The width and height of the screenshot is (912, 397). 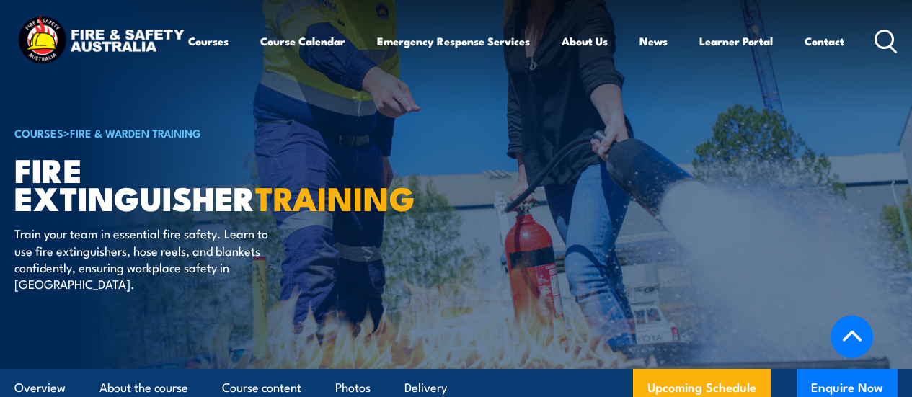 I want to click on a: About Us, so click(x=585, y=41).